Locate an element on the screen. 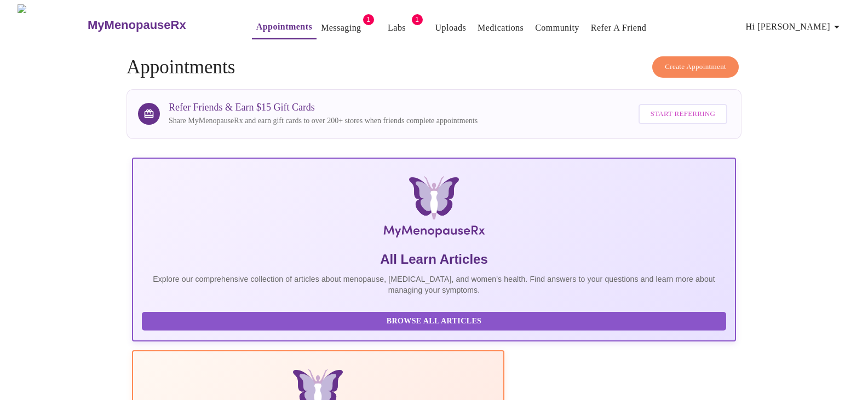 The height and width of the screenshot is (400, 868). button: Messaging is located at coordinates (340, 28).